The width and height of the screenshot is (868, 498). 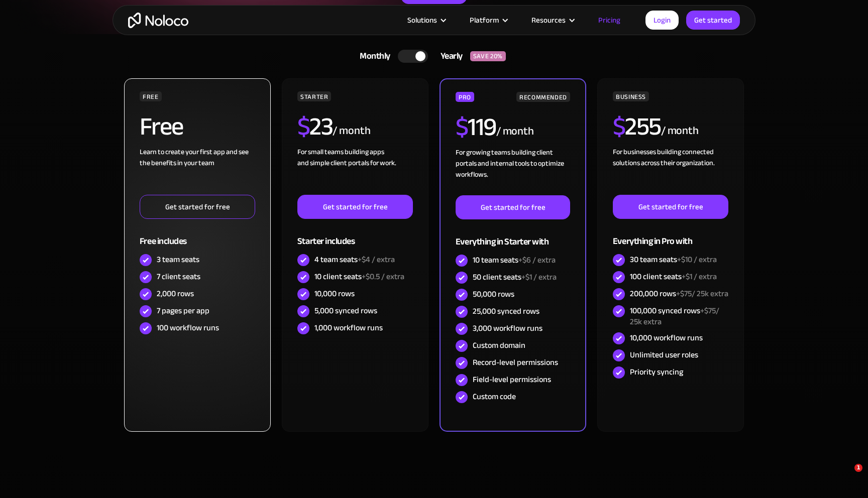 I want to click on div: 3 team seats, so click(x=178, y=260).